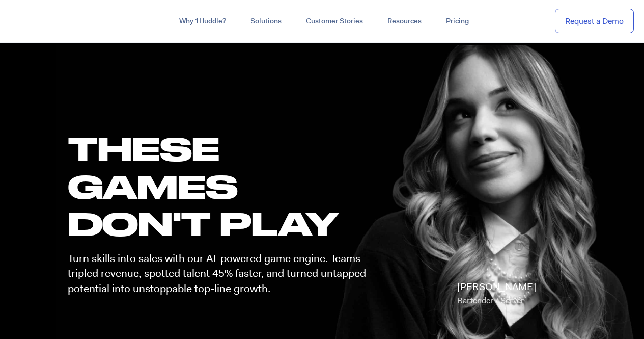  I want to click on a: Resources, so click(404, 21).